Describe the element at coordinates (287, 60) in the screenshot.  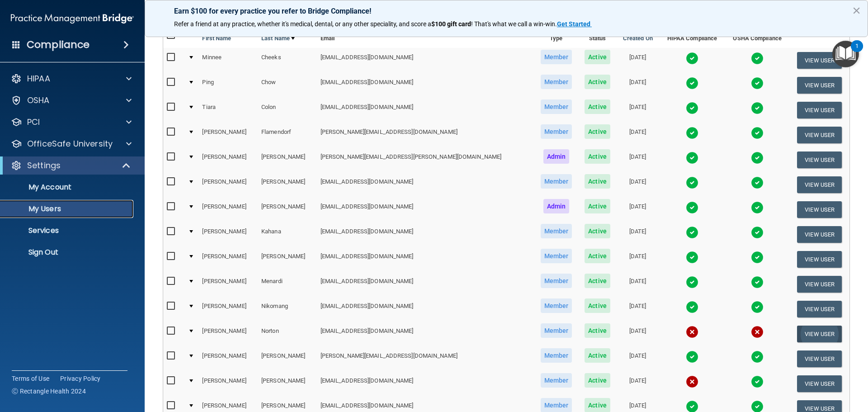
I see `td: Cheeks` at that location.